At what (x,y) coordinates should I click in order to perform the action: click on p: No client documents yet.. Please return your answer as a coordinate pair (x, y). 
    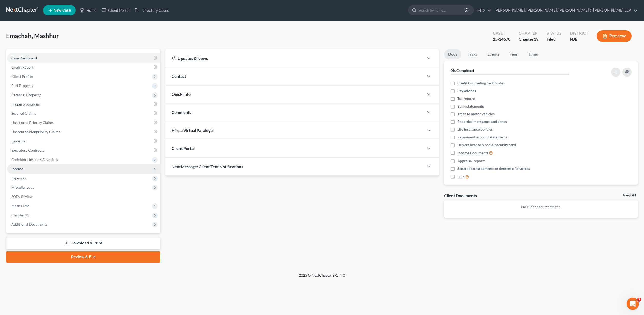
    Looking at the image, I should click on (541, 207).